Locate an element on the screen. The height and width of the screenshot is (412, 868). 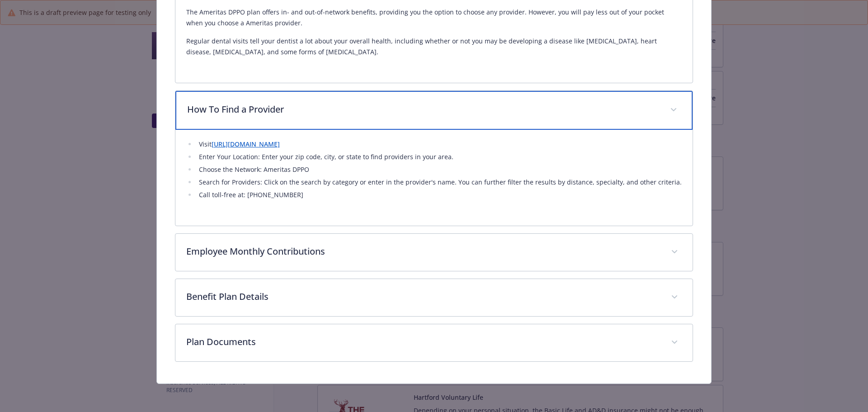
p: Plan Documents is located at coordinates (423, 342).